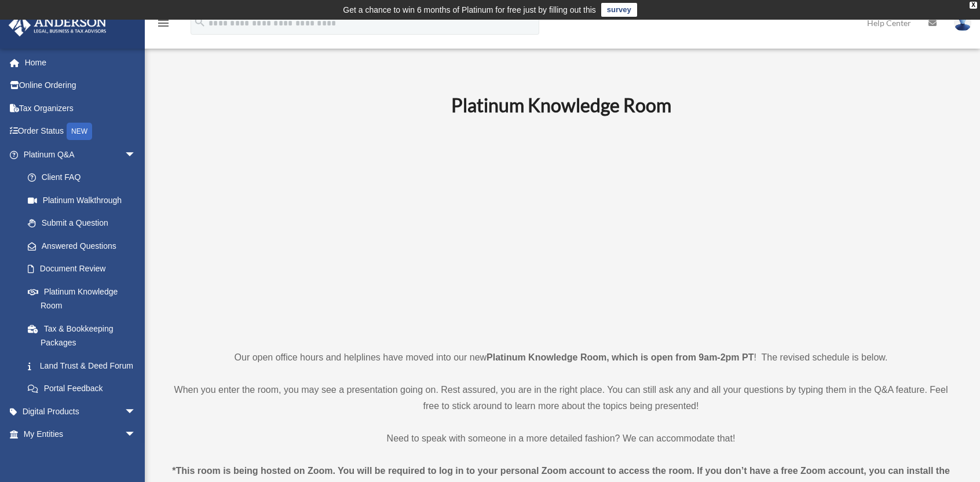 This screenshot has height=482, width=980. I want to click on a: Portal Feedback, so click(84, 390).